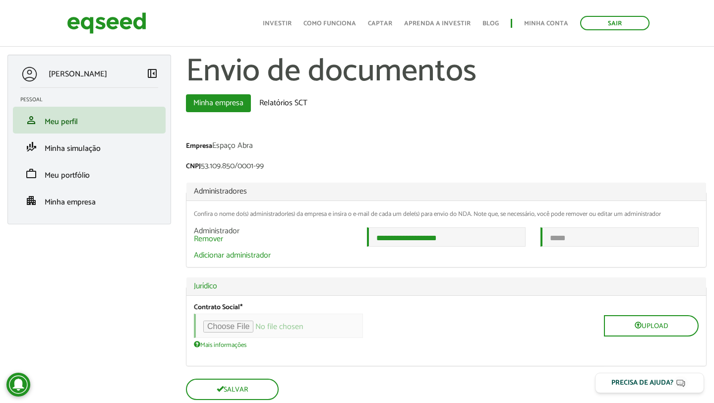  What do you see at coordinates (490, 23) in the screenshot?
I see `a: Blog` at bounding box center [490, 23].